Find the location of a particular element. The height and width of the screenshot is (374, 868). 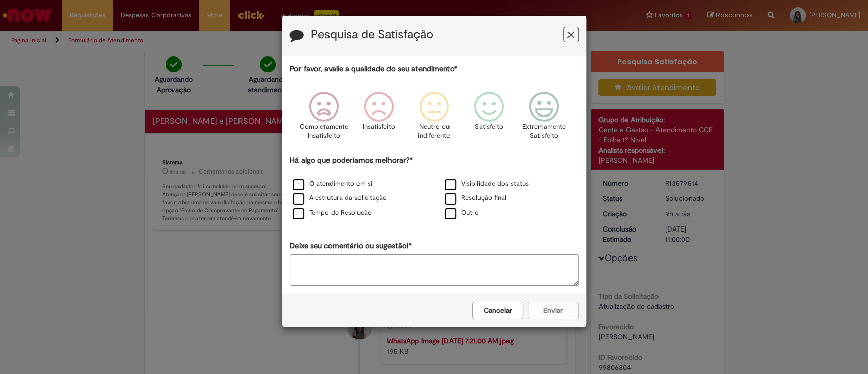

label: Deixe seu comentário ou sugestão!* is located at coordinates (351, 246).